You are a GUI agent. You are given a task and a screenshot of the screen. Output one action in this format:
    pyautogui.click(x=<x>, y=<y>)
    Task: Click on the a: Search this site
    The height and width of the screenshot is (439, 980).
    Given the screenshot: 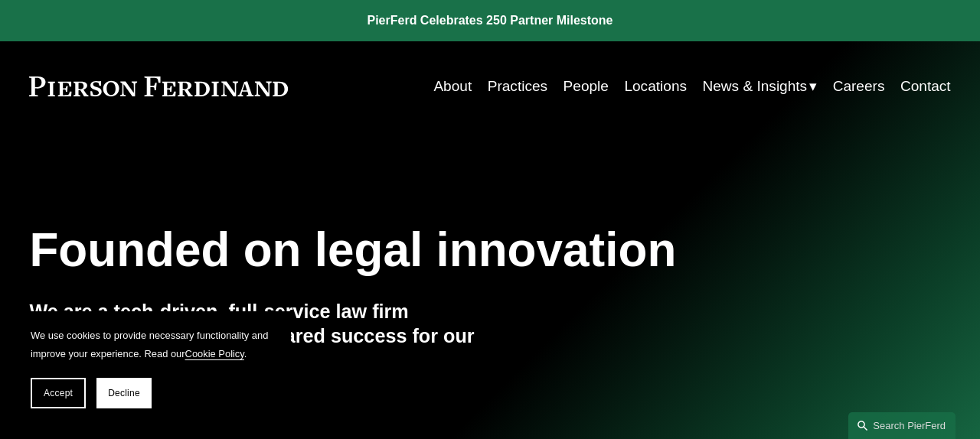 What is the action you would take?
    pyautogui.click(x=902, y=426)
    